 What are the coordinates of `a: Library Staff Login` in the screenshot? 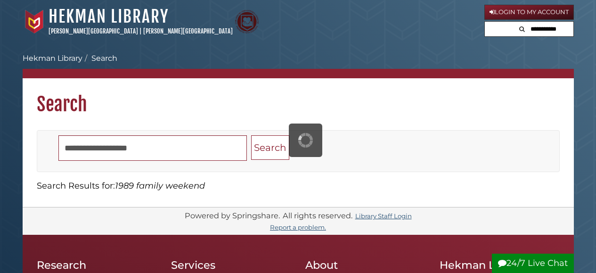 It's located at (383, 216).